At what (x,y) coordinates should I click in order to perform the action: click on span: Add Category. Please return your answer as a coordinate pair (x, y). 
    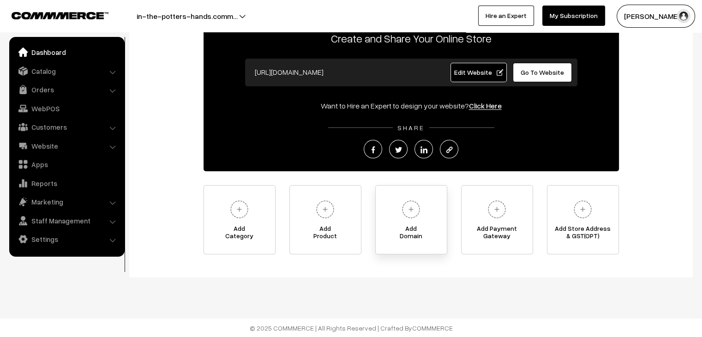
    Looking at the image, I should click on (240, 234).